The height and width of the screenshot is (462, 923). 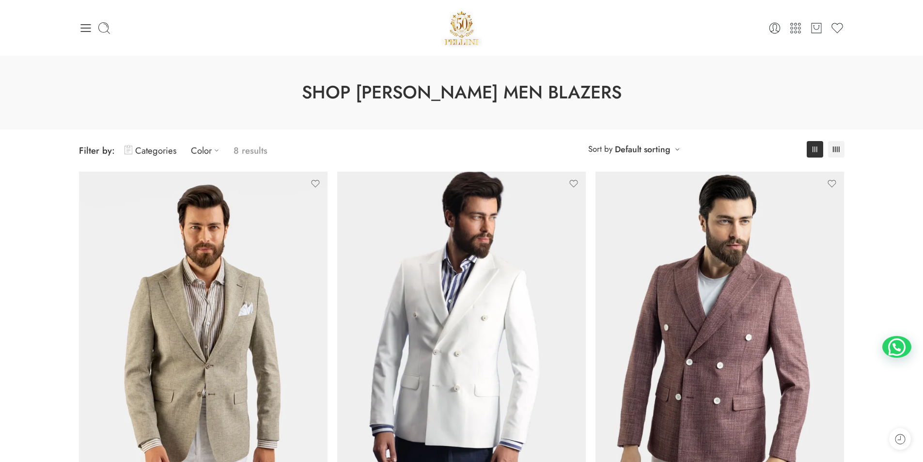 I want to click on a: Pellini -, so click(x=462, y=28).